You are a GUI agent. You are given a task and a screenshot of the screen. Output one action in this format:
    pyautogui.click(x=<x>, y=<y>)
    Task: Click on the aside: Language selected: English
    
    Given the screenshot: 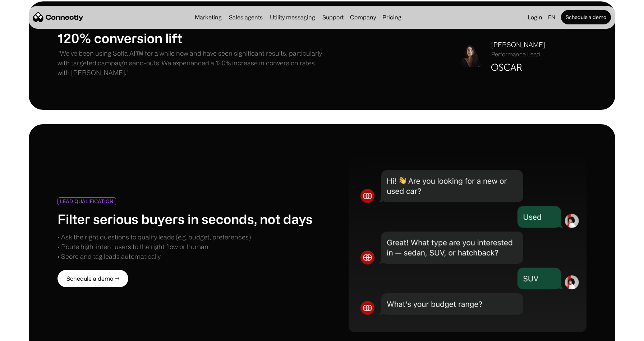 What is the action you would take?
    pyautogui.click(x=25, y=333)
    